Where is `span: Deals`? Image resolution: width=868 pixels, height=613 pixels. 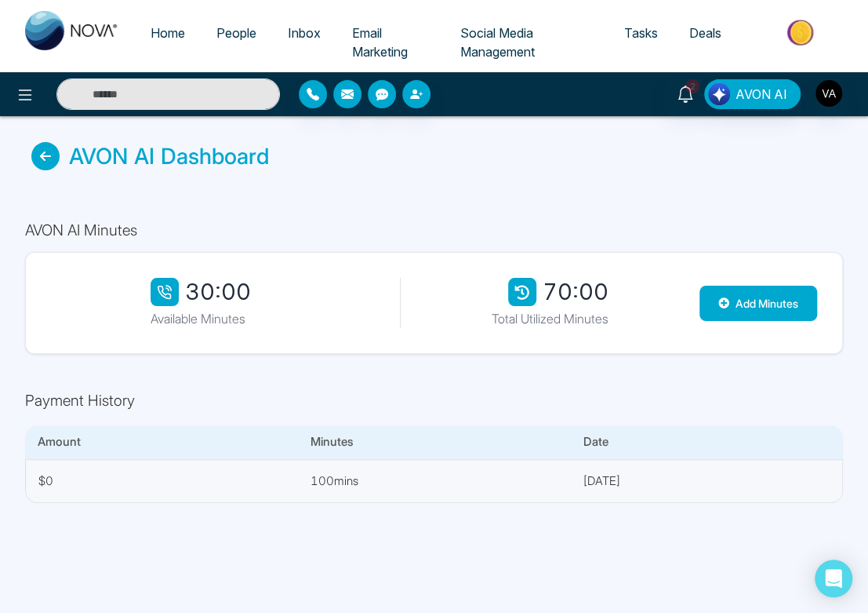
span: Deals is located at coordinates (705, 33).